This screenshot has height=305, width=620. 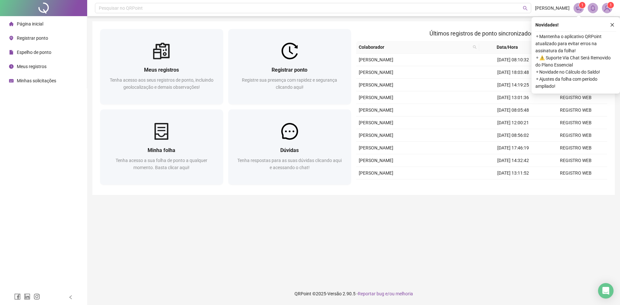 What do you see at coordinates (161, 150) in the screenshot?
I see `span: Minha folha` at bounding box center [161, 150].